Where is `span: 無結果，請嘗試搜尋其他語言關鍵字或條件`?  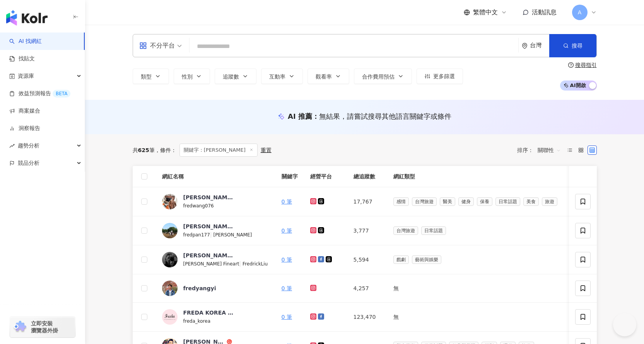
span: 無結果，請嘗試搜尋其他語言關鍵字或條件 is located at coordinates (385, 116).